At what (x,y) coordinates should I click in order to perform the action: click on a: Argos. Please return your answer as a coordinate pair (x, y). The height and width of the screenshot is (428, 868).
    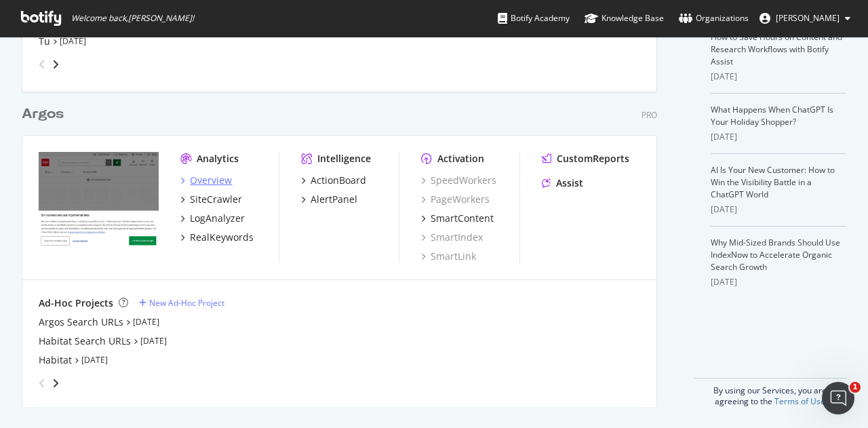
    Looking at the image, I should click on (45, 114).